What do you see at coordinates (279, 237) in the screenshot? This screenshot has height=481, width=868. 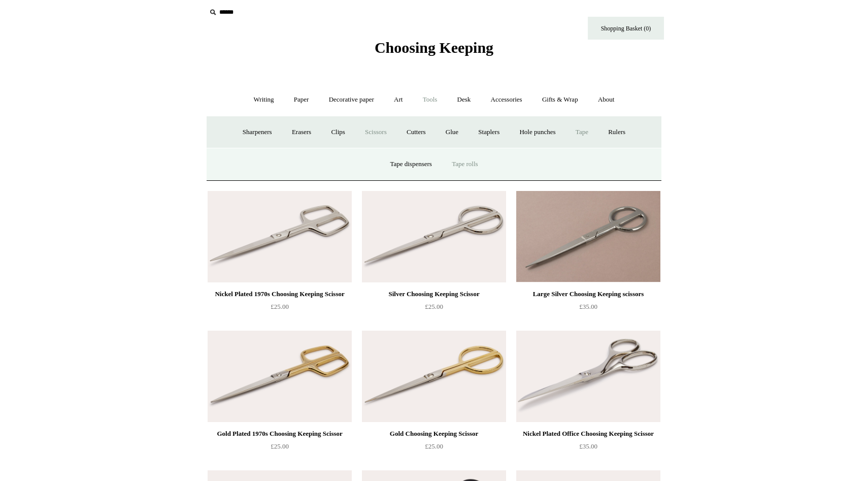 I see `img: Nickel Plated 1970s Choosing Keeping Scissor` at bounding box center [279, 237].